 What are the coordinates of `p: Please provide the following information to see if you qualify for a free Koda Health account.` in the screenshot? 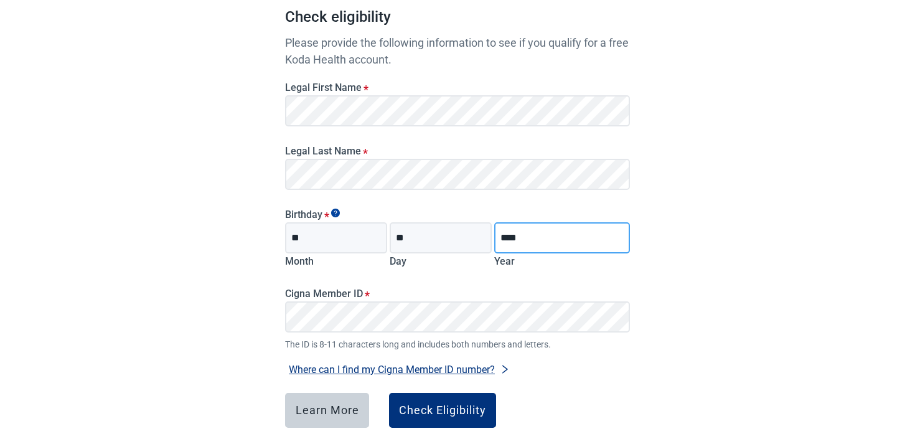 It's located at (458, 51).